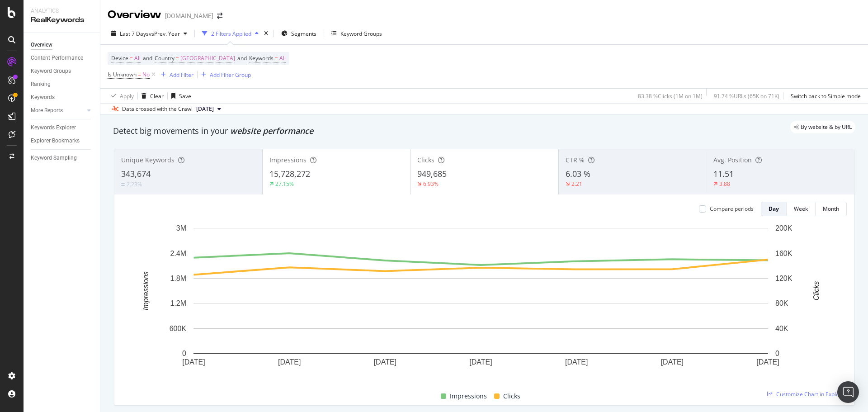 The width and height of the screenshot is (868, 412). What do you see at coordinates (62, 58) in the screenshot?
I see `a: Content Performance` at bounding box center [62, 58].